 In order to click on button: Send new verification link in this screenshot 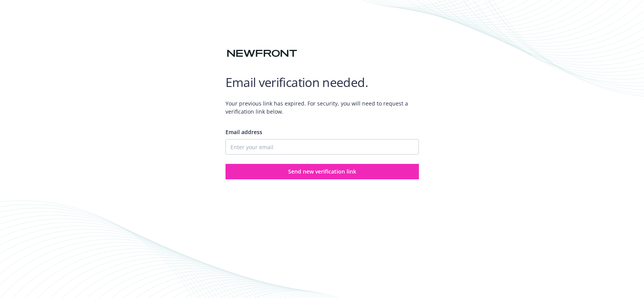, I will do `click(323, 171)`.